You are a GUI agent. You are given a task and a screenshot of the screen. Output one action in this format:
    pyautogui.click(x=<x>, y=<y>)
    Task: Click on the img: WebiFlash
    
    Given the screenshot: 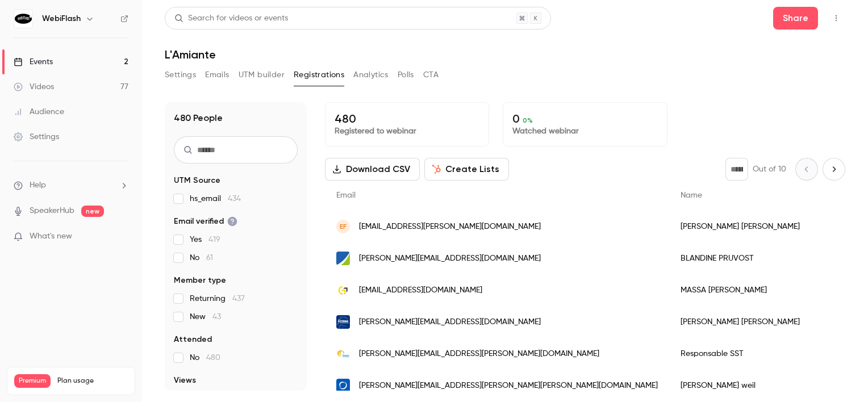 What is the action you would take?
    pyautogui.click(x=23, y=18)
    